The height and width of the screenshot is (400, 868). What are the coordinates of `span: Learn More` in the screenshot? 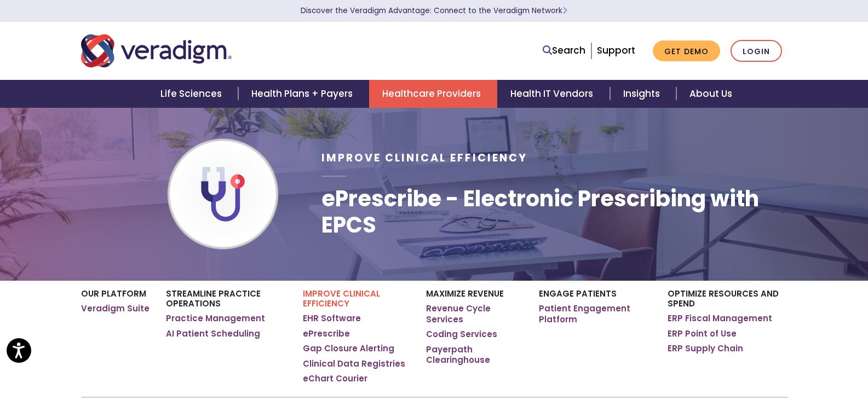 It's located at (565, 10).